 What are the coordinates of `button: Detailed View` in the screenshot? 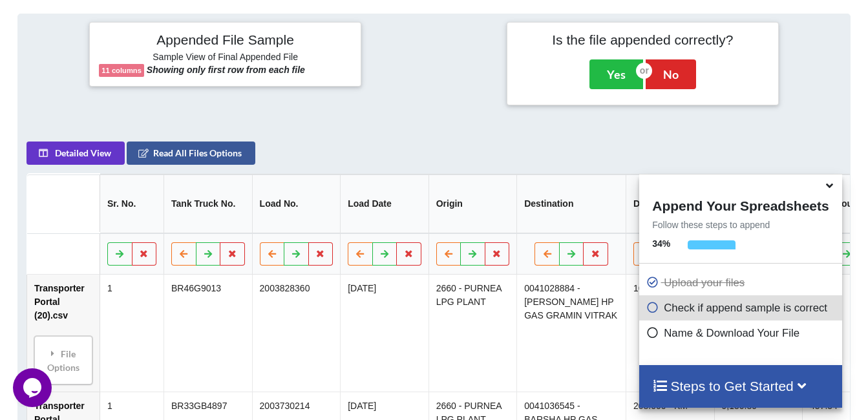 It's located at (76, 153).